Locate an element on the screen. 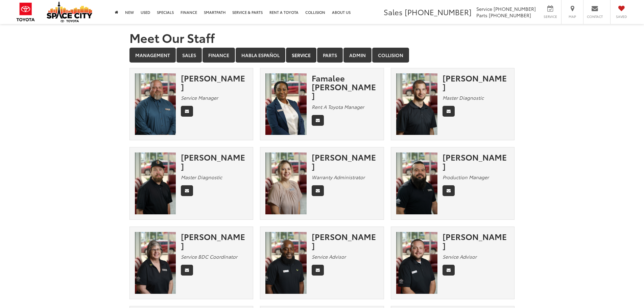 The width and height of the screenshot is (644, 308). span: Map is located at coordinates (573, 17).